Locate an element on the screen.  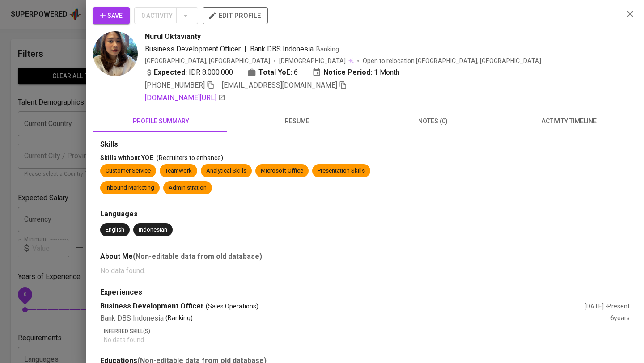
img: 95bb3b1b-c460-4942-8a63-5ce581b47224.jpg is located at coordinates (116, 53).